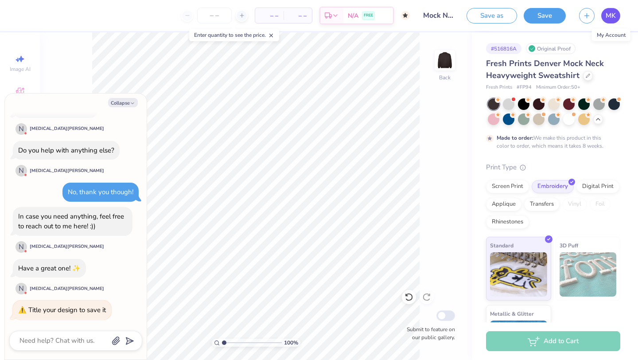 The height and width of the screenshot is (360, 638). I want to click on div: # 516816A, so click(504, 48).